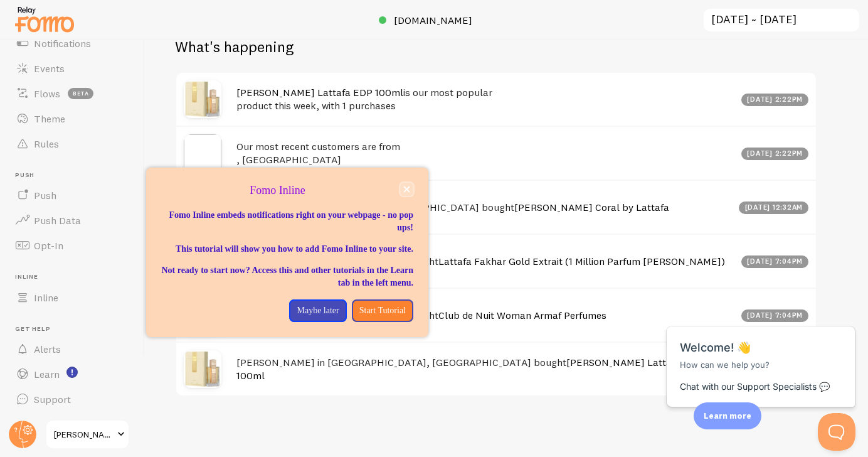 The height and width of the screenshot is (457, 868). Describe the element at coordinates (728, 416) in the screenshot. I see `div: Learn more` at that location.